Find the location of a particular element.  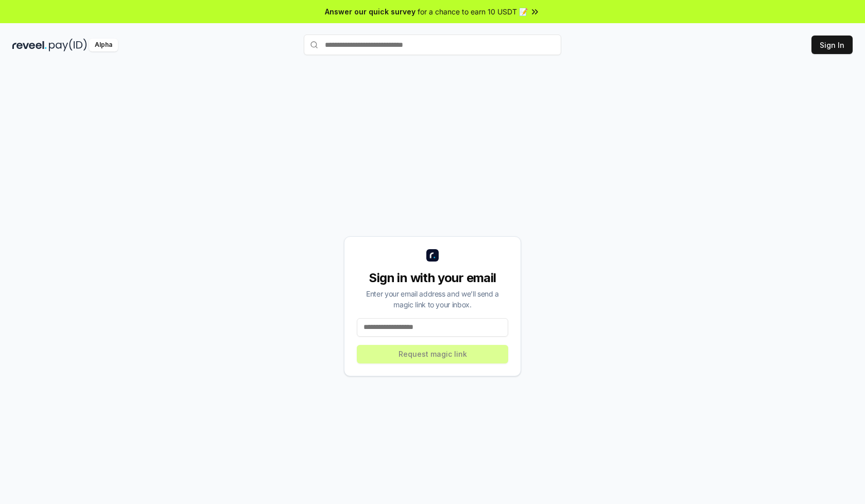

button: Sign In is located at coordinates (832, 45).